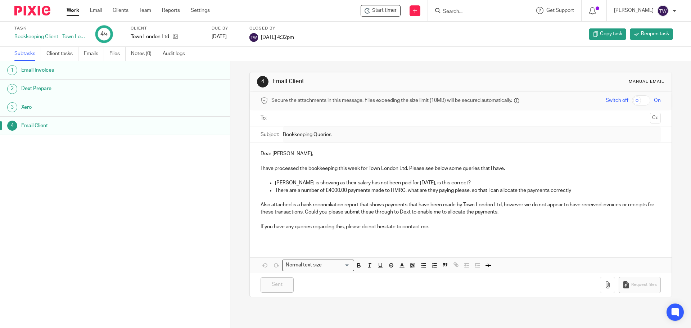 This screenshot has width=691, height=328. I want to click on p: If you have any queries regarding this, please do not hesitate to contact me., so click(460, 227).